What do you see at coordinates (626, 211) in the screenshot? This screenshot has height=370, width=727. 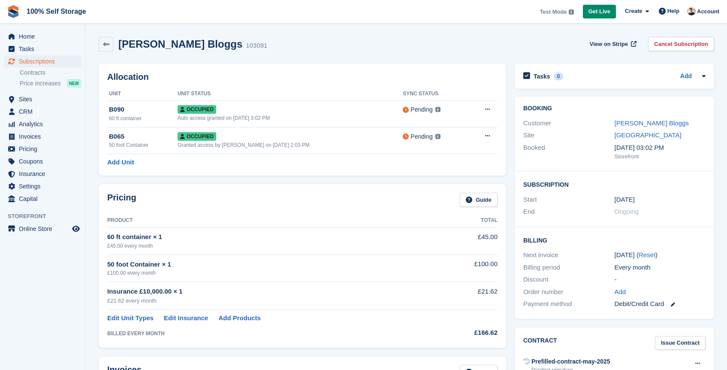 I see `span: Ongoing` at bounding box center [626, 211].